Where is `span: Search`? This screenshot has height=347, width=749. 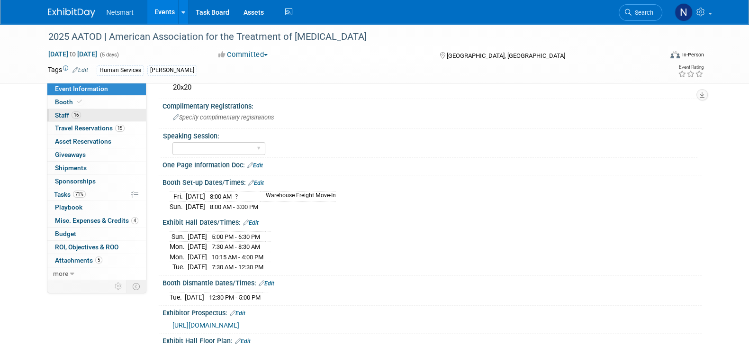 span: Search is located at coordinates (643, 12).